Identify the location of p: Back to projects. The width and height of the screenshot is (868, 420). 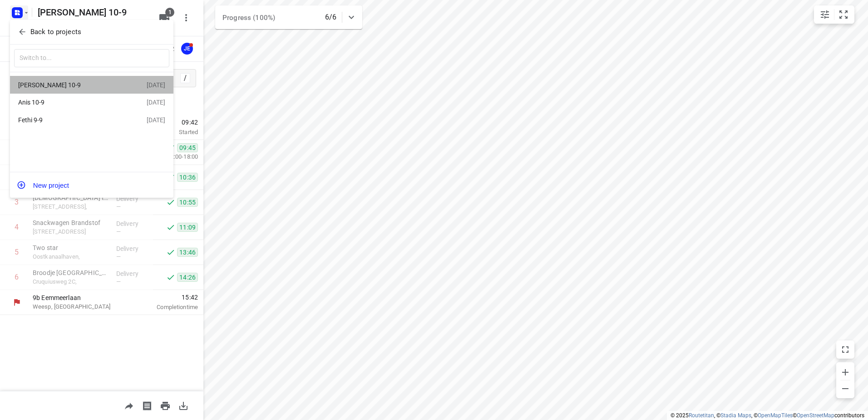
(56, 32).